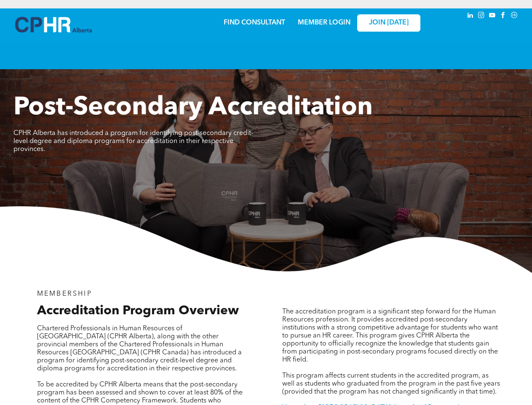 The width and height of the screenshot is (532, 405). I want to click on img: A blue and white logo for cp alberta, so click(53, 24).